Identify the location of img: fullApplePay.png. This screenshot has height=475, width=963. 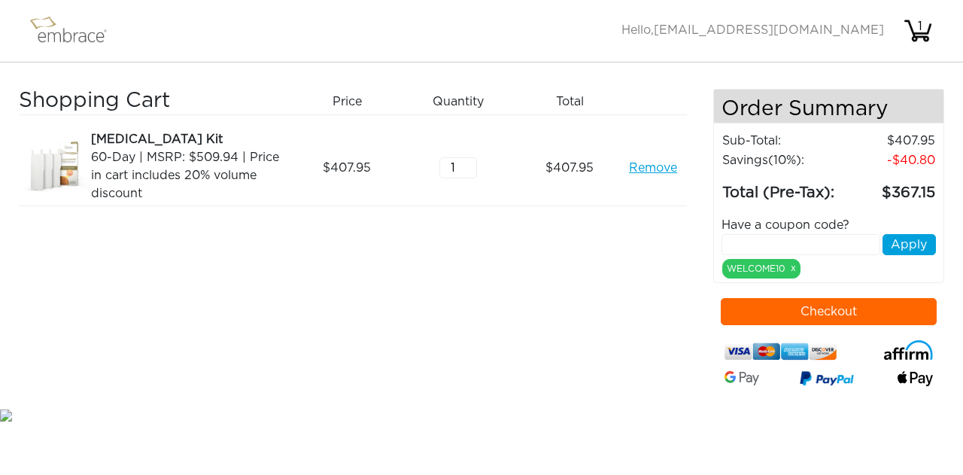
(915, 378).